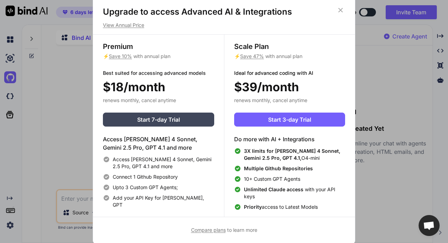  Describe the element at coordinates (429, 226) in the screenshot. I see `div: Open chat` at that location.